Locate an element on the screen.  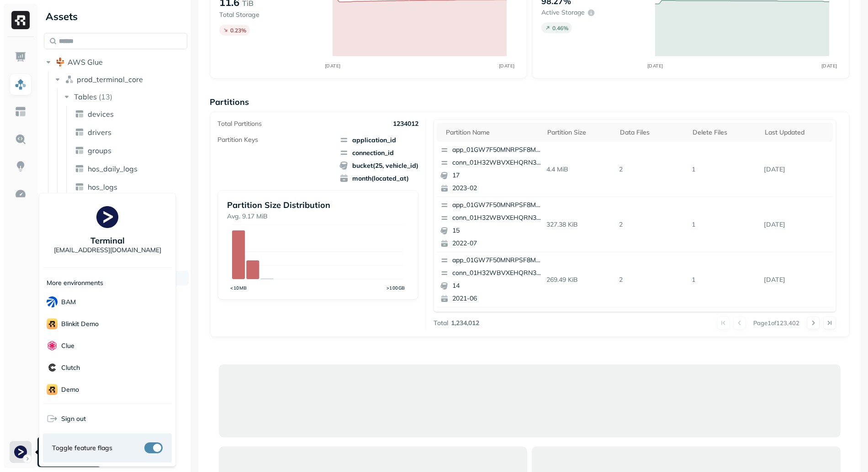
span: Toggle feature flags is located at coordinates (83, 449).